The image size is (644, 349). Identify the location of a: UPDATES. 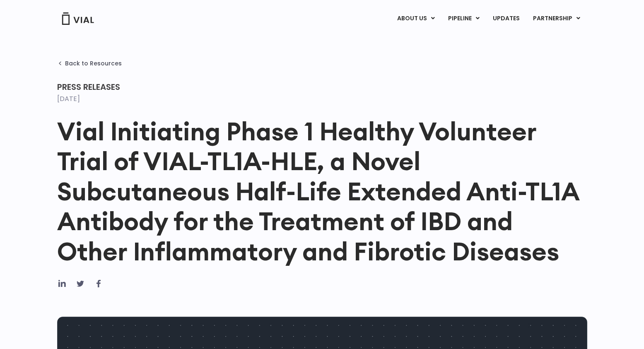
(506, 18).